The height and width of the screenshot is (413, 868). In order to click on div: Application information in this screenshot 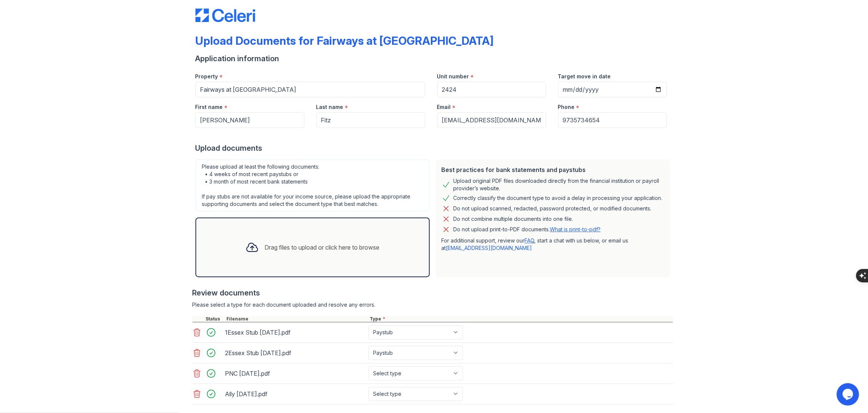, I will do `click(434, 58)`.